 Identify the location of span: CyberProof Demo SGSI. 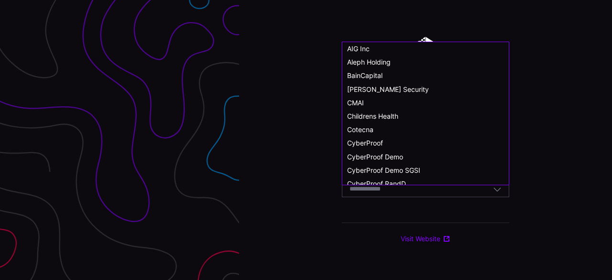
(383, 170).